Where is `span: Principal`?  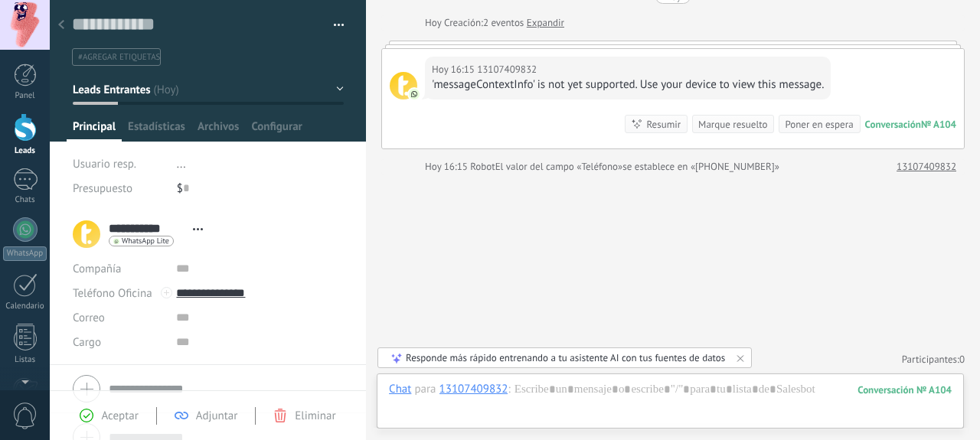
span: Principal is located at coordinates (94, 130).